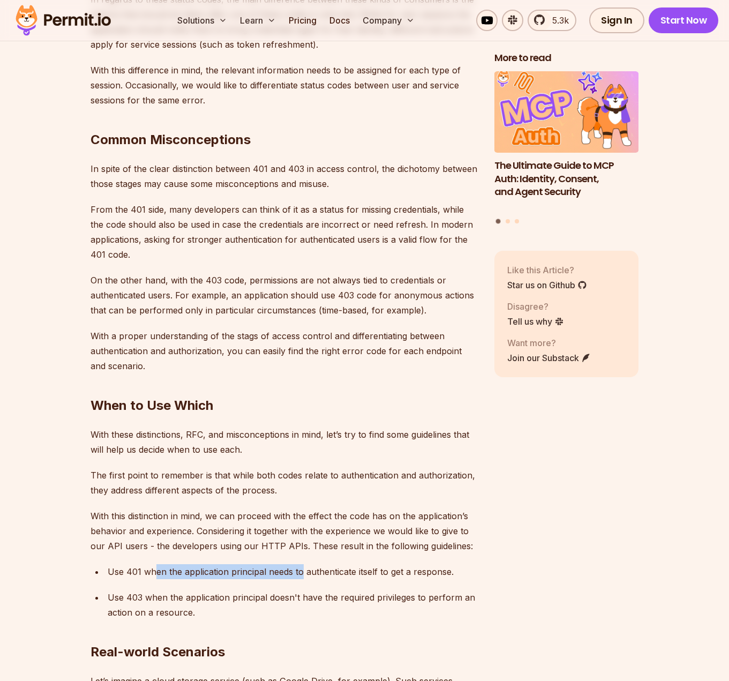 The image size is (729, 681). I want to click on p: Use 403 when the application principal doesn't have the required privileges to perform an action ..., so click(292, 605).